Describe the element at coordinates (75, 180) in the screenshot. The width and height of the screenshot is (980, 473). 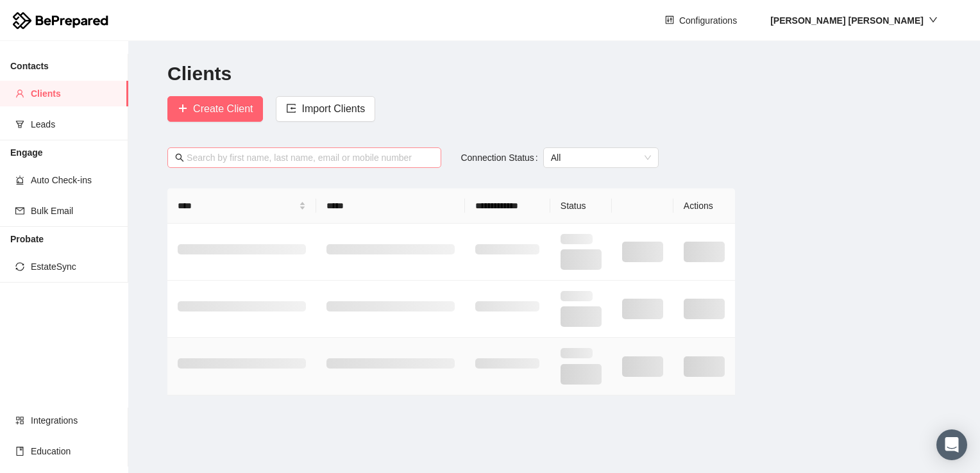
I see `span: Auto Check-ins` at that location.